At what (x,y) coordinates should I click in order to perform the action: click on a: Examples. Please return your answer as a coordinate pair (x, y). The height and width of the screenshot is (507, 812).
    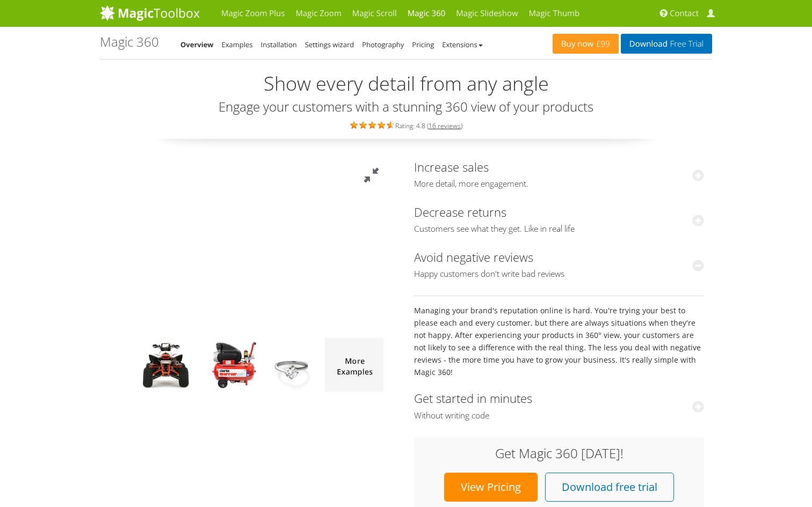
    Looking at the image, I should click on (237, 44).